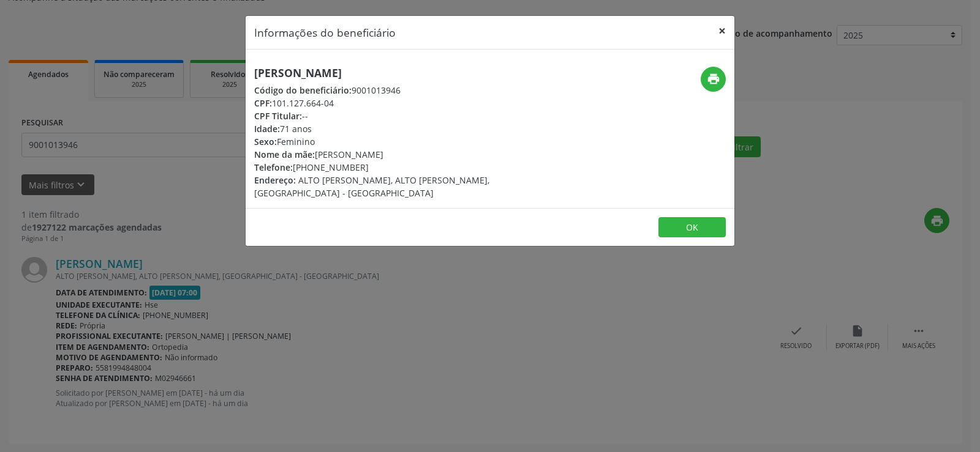 The width and height of the screenshot is (980, 452). Describe the element at coordinates (262, 103) in the screenshot. I see `span: CPF:` at that location.